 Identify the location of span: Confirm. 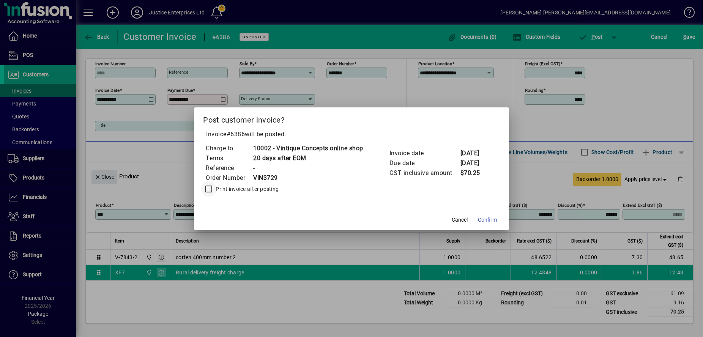
(488, 220).